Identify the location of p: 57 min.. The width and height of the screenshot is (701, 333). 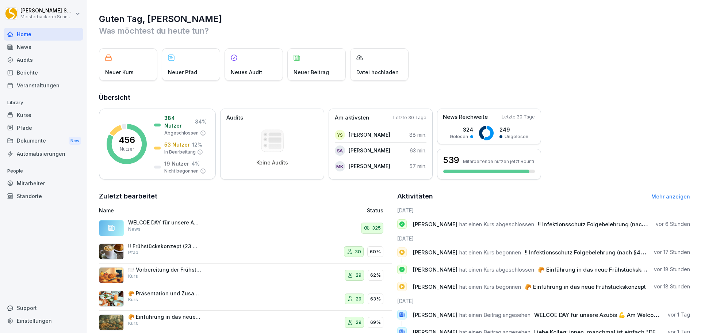
(418, 166).